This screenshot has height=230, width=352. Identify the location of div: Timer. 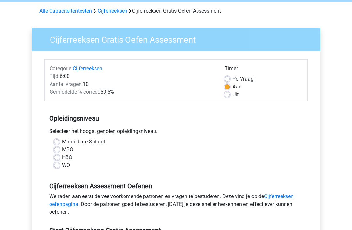
(263, 70).